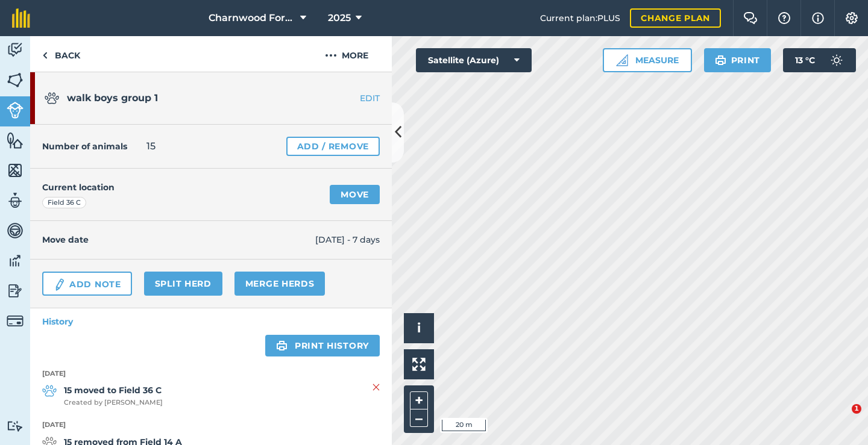 The image size is (868, 445). Describe the element at coordinates (648, 60) in the screenshot. I see `button: Measure` at that location.